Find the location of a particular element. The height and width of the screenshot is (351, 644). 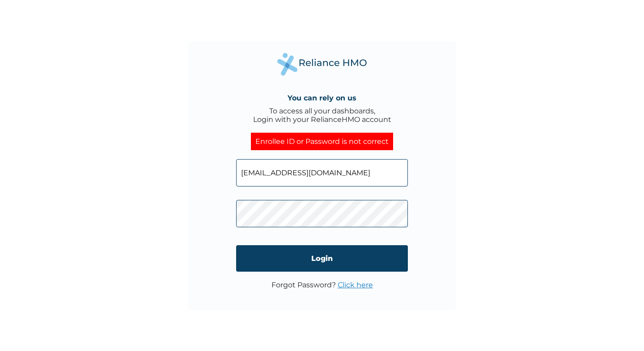

input: Email address or HMO ID is located at coordinates (322, 172).